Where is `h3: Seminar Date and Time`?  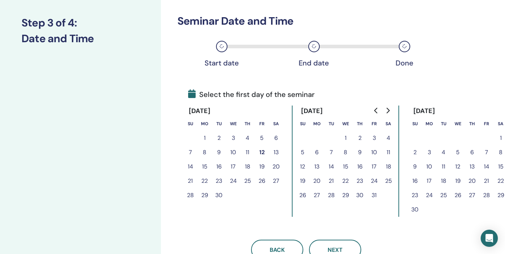 h3: Seminar Date and Time is located at coordinates (306, 21).